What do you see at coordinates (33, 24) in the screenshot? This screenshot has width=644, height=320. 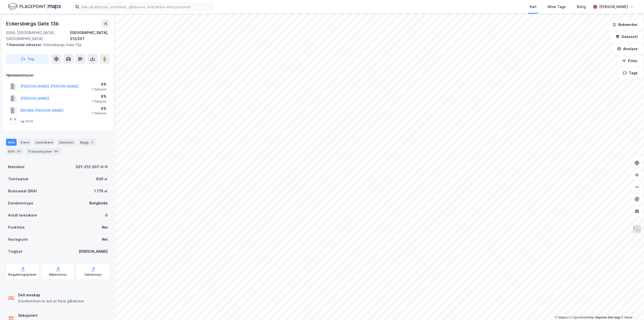 I see `div: Eckersbergs Gate 13b` at bounding box center [33, 24].